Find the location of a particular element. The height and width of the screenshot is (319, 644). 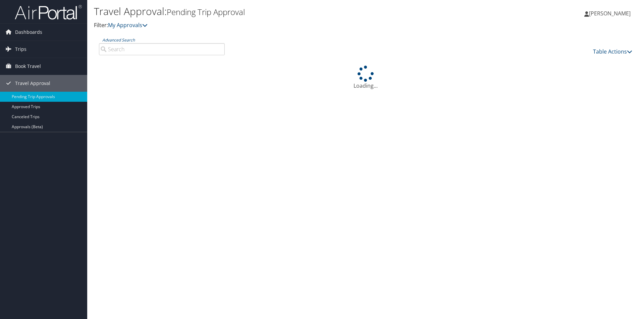

p: Filter: is located at coordinates (275, 25).